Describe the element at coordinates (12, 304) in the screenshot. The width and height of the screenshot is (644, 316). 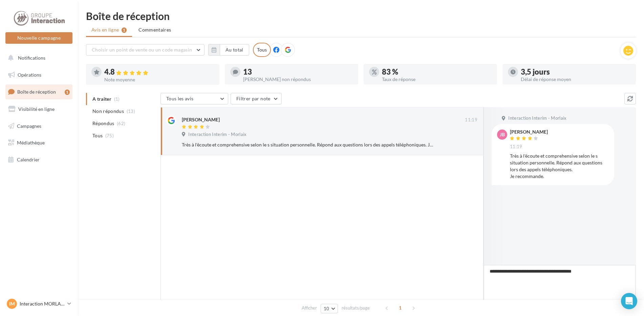
I see `span: IM` at that location.